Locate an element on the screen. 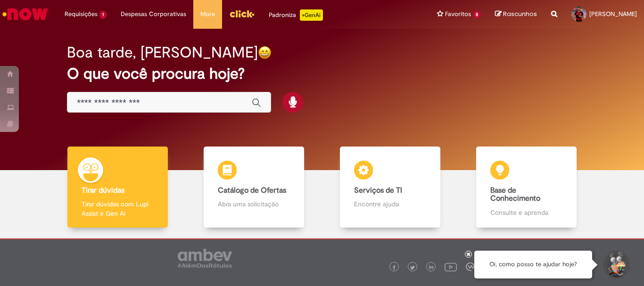 The width and height of the screenshot is (644, 286). img: click_logo_yellow_360x200.png is located at coordinates (242, 13).